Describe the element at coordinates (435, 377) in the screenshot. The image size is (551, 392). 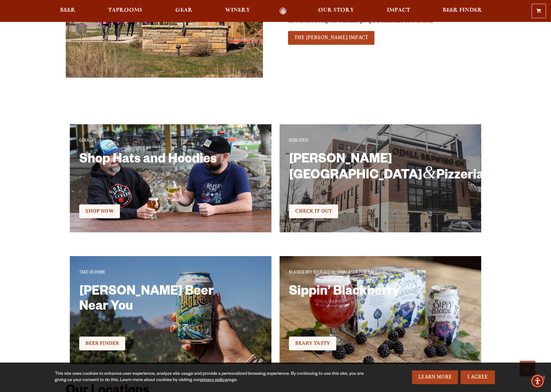
I see `a: Learn More` at that location.